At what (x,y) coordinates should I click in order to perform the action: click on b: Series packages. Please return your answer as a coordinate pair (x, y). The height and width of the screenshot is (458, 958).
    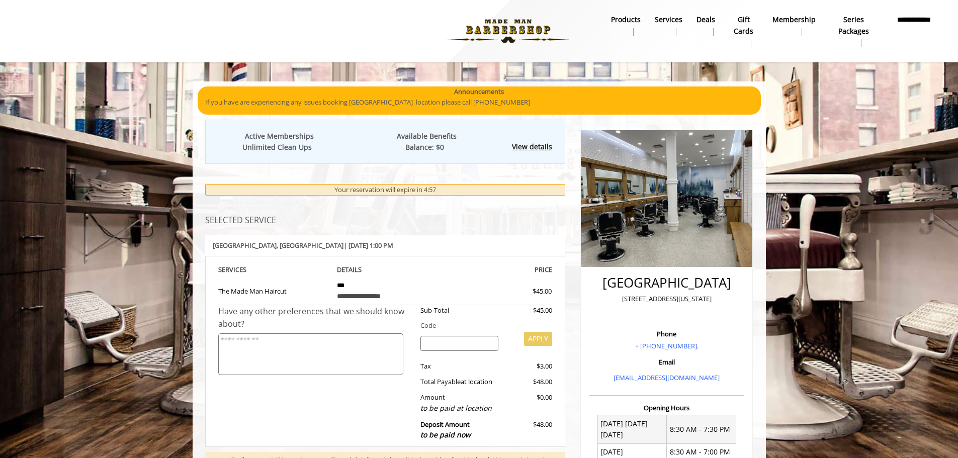
    Looking at the image, I should click on (853, 25).